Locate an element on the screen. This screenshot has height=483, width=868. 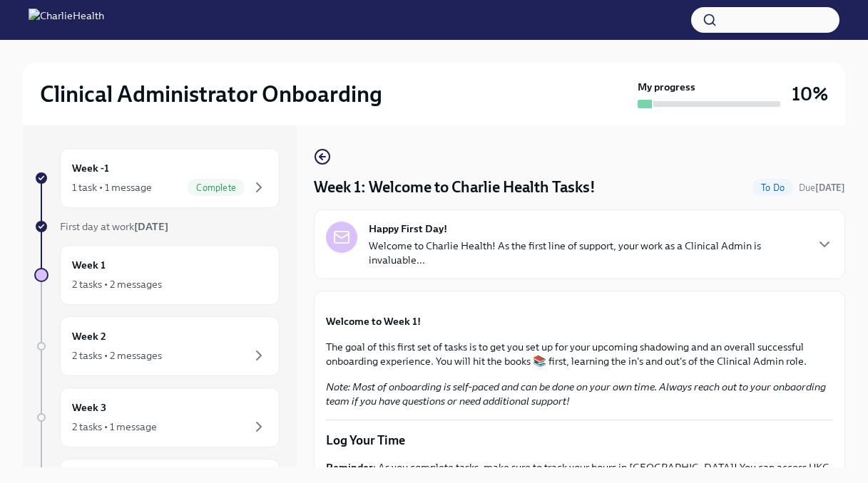
img: CharlieHealth is located at coordinates (66, 20).